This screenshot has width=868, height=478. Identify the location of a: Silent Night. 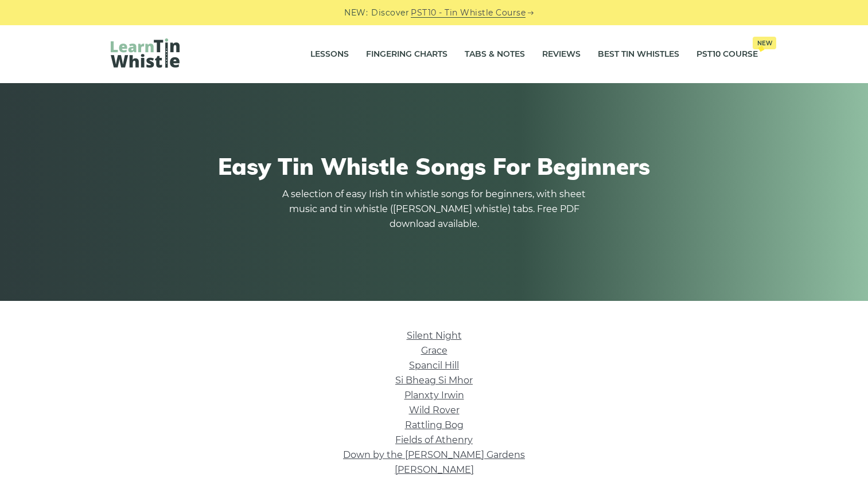
(434, 336).